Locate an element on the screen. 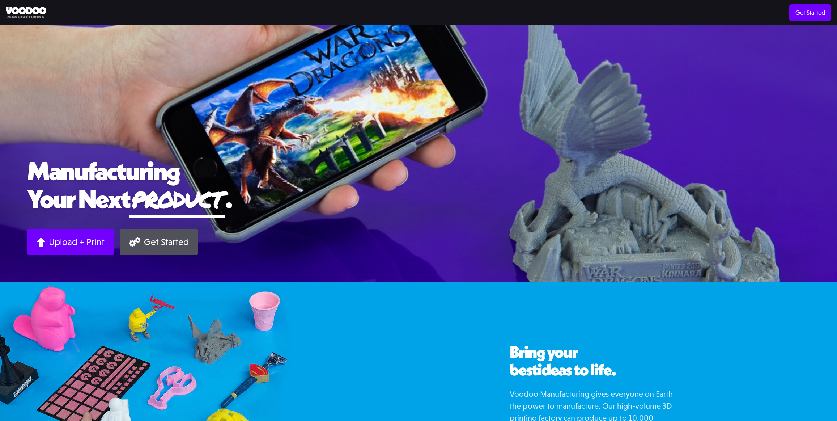 The width and height of the screenshot is (837, 421). span: ideas to life. is located at coordinates (577, 369).